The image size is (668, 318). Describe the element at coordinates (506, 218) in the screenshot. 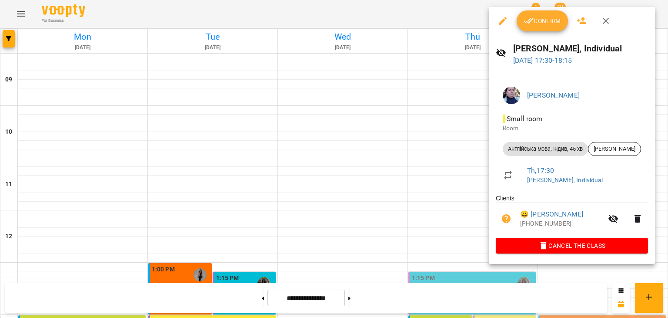

I see `button: Unpaid. Bill the attendance?` at that location.